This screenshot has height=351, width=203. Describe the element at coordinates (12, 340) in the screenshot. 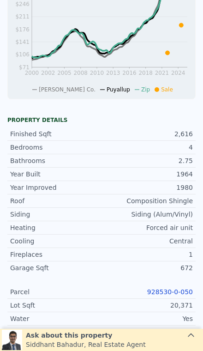

I see `img: Siddhant Bahadur` at that location.